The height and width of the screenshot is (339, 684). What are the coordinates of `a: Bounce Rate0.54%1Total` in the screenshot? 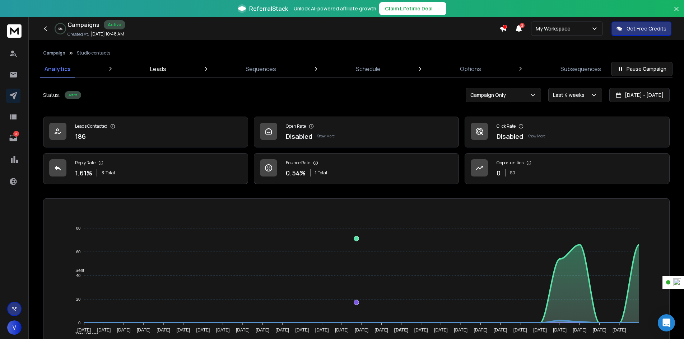 It's located at (356, 169).